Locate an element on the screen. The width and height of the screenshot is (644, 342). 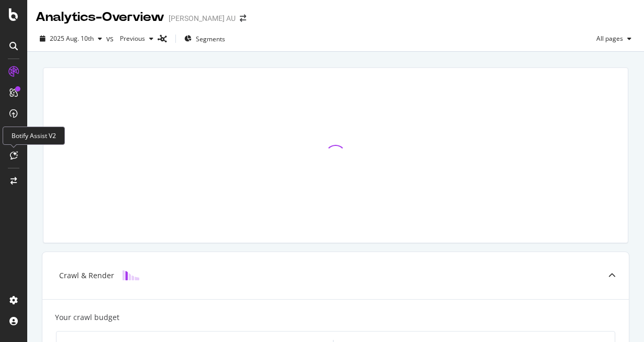
div: arrow-right-arrow-left is located at coordinates (242, 18).